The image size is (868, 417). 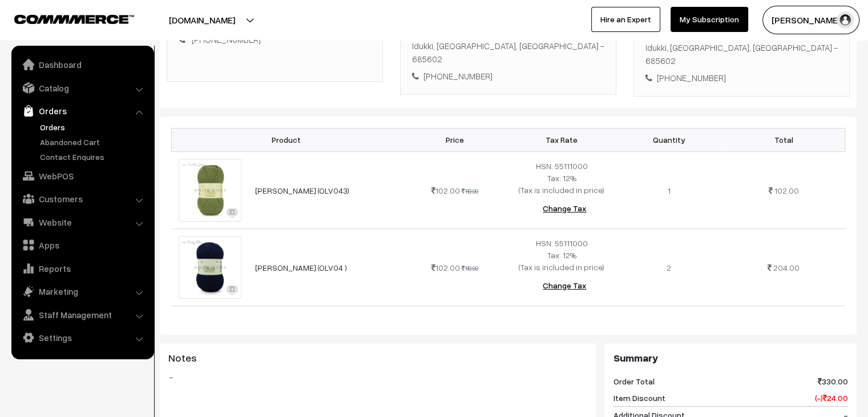 What do you see at coordinates (562, 140) in the screenshot?
I see `th: Tax Rate` at bounding box center [562, 140].